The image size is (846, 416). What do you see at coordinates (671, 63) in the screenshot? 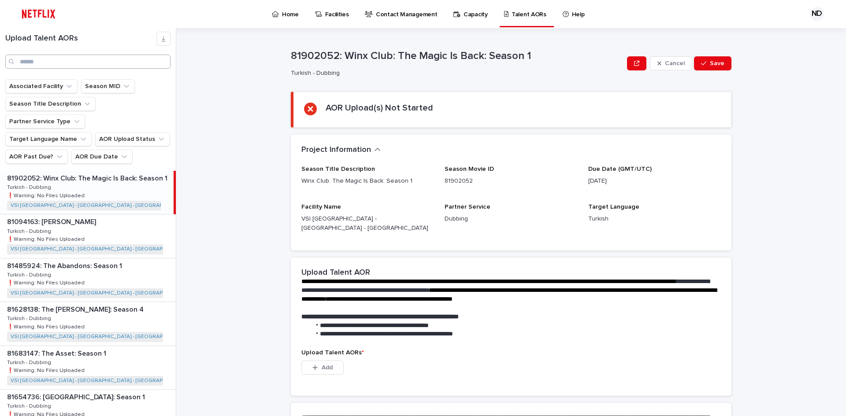
I see `button: Cancel` at bounding box center [671, 63].